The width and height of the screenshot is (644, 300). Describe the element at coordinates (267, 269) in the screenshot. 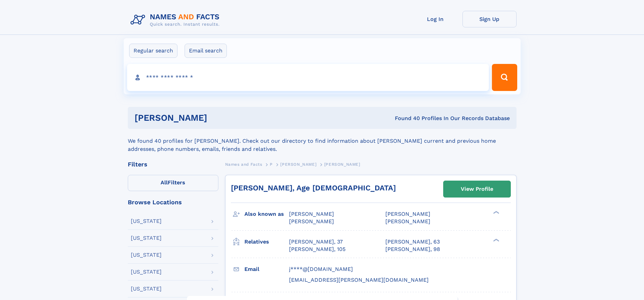

I see `h3: Email` at that location.